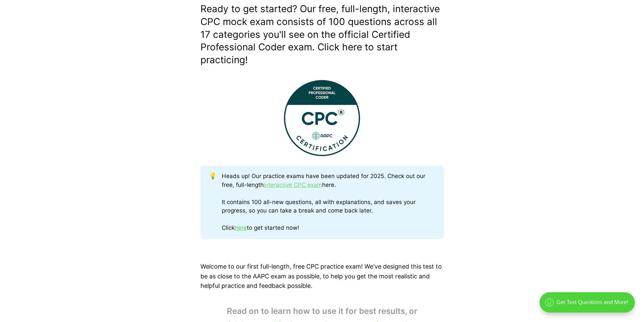 The image size is (644, 322). What do you see at coordinates (322, 277) in the screenshot?
I see `p: Welcome to our first full-length, free CPC practice exam! We've designed this test to be as close...` at bounding box center [322, 277].